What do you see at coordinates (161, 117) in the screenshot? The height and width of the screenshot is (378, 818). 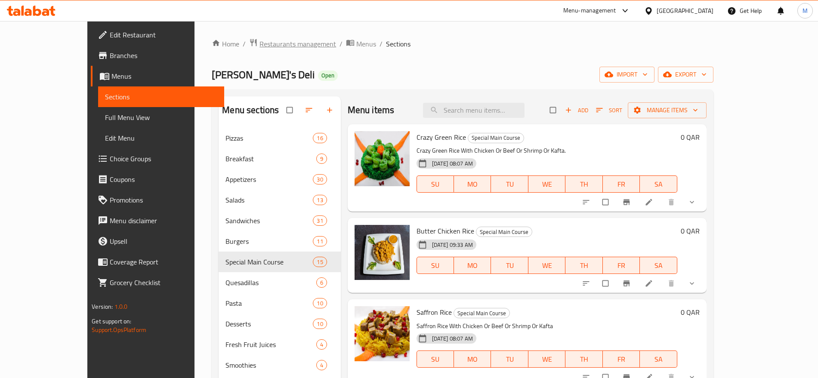 I see `a: Full Menu View` at bounding box center [161, 117].